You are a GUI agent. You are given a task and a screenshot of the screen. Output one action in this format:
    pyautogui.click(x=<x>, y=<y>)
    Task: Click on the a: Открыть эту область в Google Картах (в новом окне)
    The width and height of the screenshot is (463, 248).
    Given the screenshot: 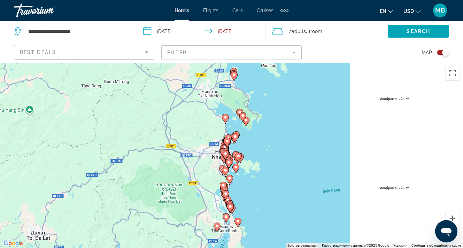 What is the action you would take?
    pyautogui.click(x=13, y=243)
    